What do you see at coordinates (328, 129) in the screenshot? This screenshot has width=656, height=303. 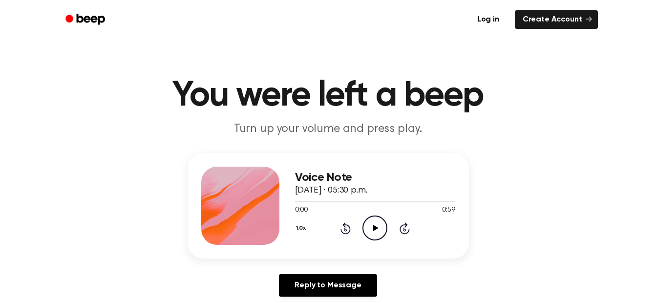 I see `p: Turn up your volume and press play.` at bounding box center [328, 129].